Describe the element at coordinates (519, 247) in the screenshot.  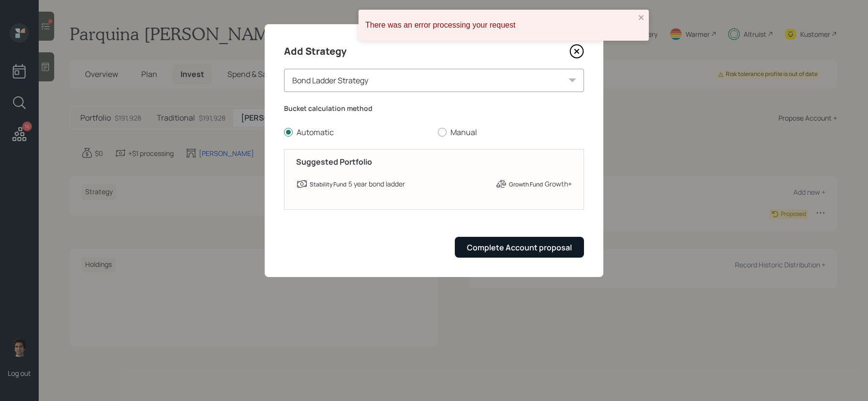
I see `button: Complete Account proposal` at that location.